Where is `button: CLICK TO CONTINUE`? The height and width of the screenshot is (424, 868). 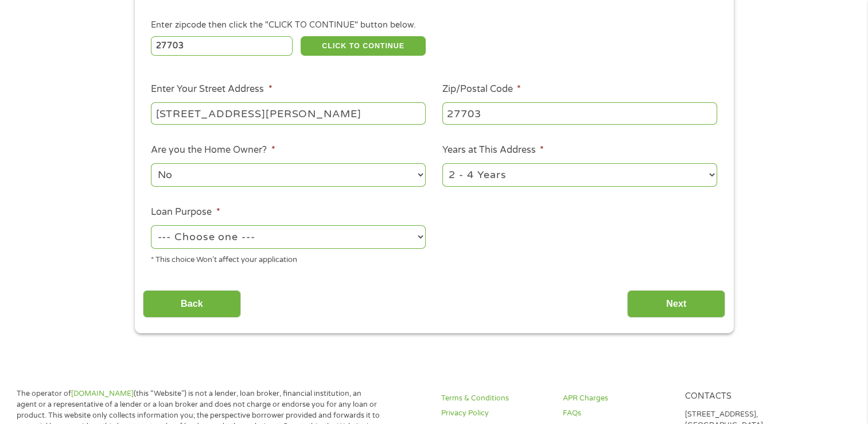
button: CLICK TO CONTINUE is located at coordinates (363, 46).